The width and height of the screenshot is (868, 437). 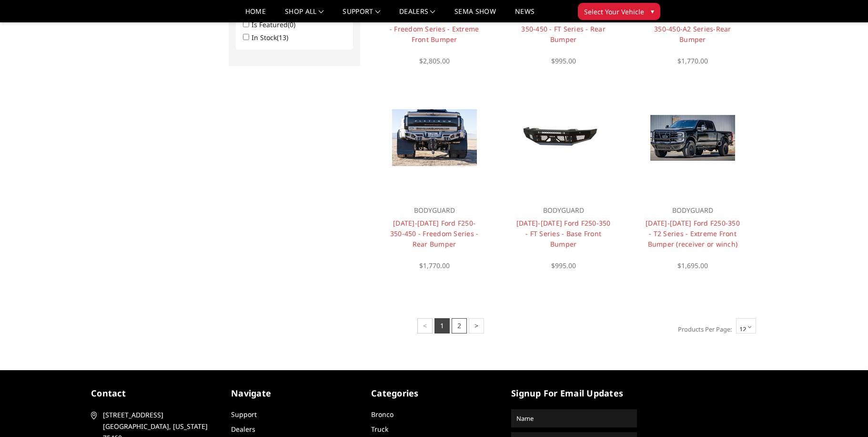 What do you see at coordinates (272, 37) in the screenshot?
I see `label: In Stock` at bounding box center [272, 37].